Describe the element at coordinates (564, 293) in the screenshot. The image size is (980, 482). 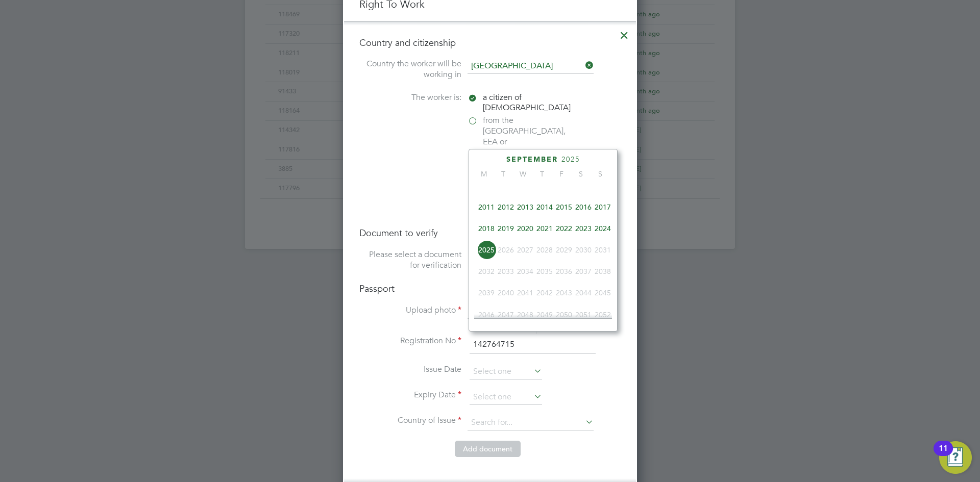
I see `span: 2043` at that location.